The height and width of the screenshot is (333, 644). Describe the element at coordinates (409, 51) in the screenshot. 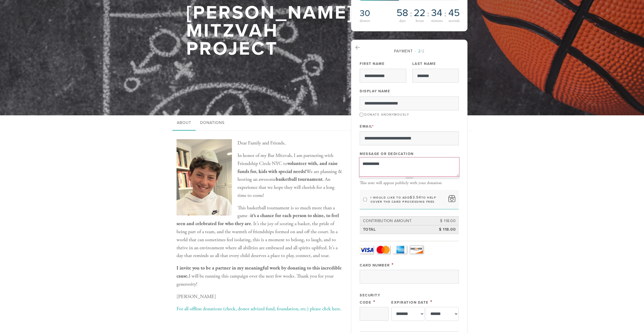

I see `div: Payment` at that location.